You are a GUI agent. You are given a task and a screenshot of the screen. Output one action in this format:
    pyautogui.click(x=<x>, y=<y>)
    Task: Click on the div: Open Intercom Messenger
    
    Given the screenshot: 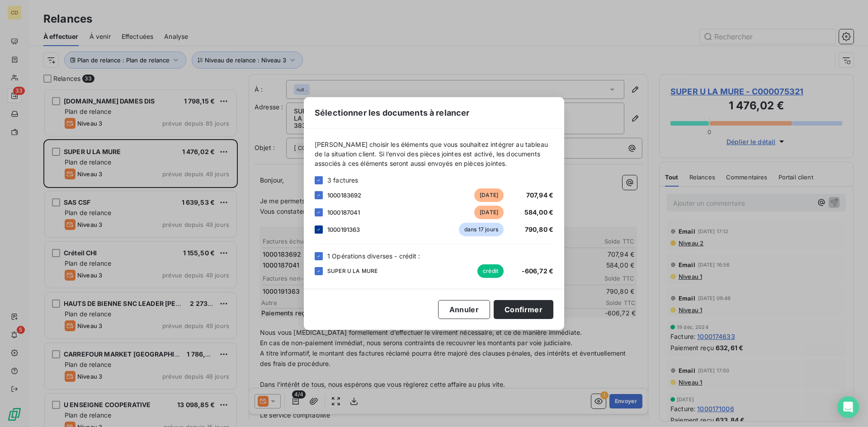 What is the action you would take?
    pyautogui.click(x=848, y=407)
    